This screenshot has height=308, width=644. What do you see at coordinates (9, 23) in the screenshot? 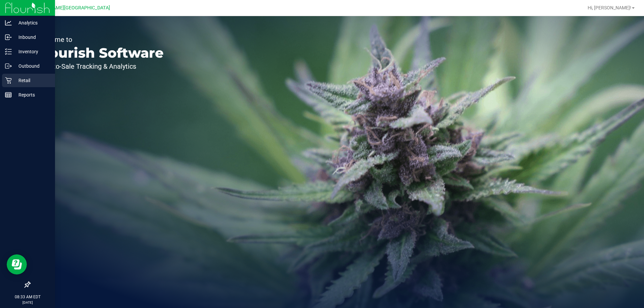
I see `inline-svg: Analytics` at bounding box center [9, 23].